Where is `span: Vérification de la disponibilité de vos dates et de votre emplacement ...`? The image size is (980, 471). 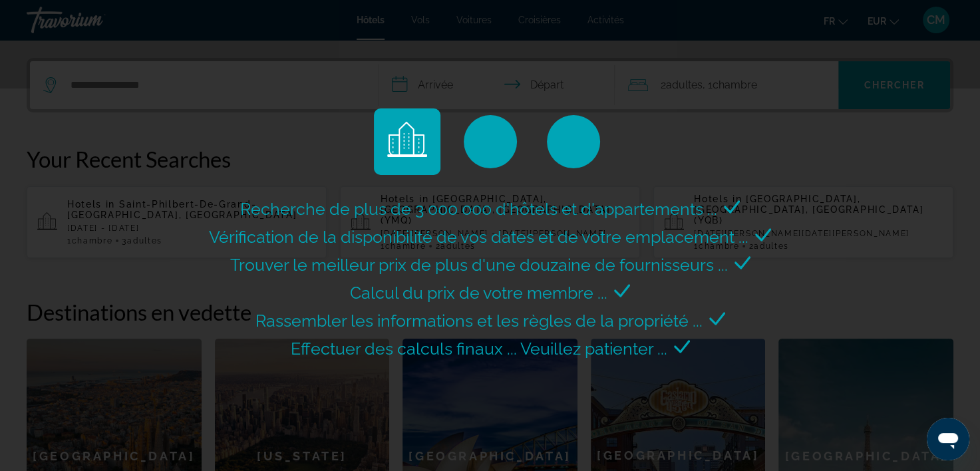 span: Vérification de la disponibilité de vos dates et de votre emplacement ... is located at coordinates (479, 237).